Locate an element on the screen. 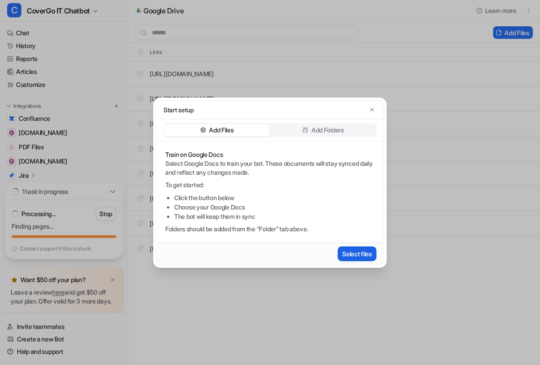 Image resolution: width=540 pixels, height=365 pixels. button: Select files is located at coordinates (357, 254).